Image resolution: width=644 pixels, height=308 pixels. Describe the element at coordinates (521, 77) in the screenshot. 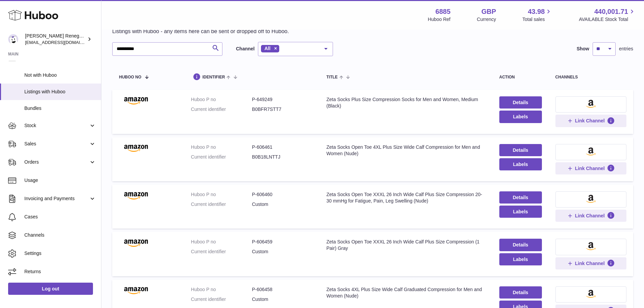

I see `div: action` at that location.